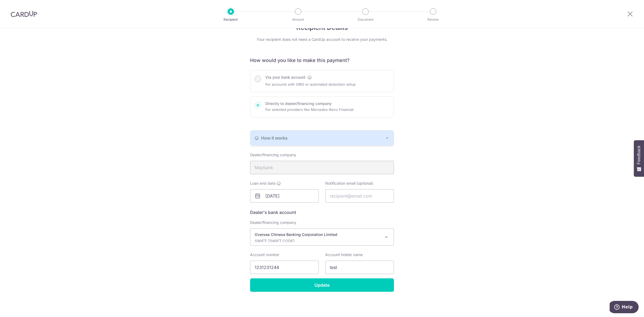 This screenshot has height=317, width=644. What do you see at coordinates (360, 267) in the screenshot?
I see `input: As per bank records` at bounding box center [360, 267].